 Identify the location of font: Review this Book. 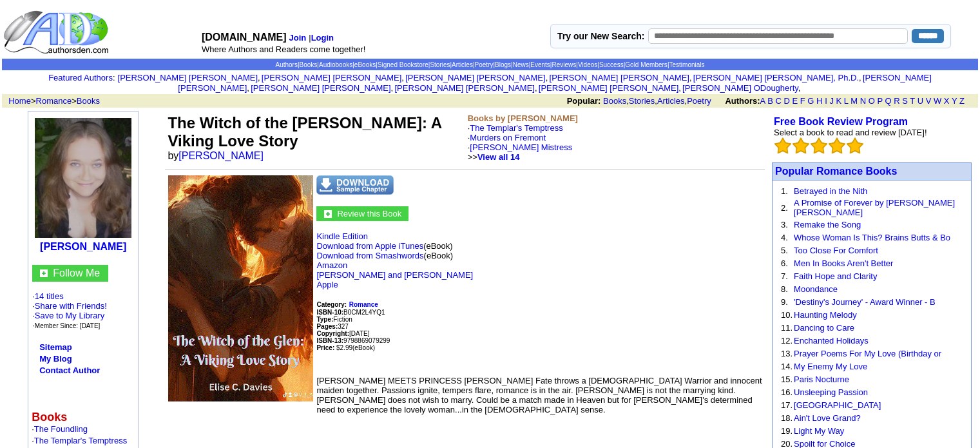
(369, 214).